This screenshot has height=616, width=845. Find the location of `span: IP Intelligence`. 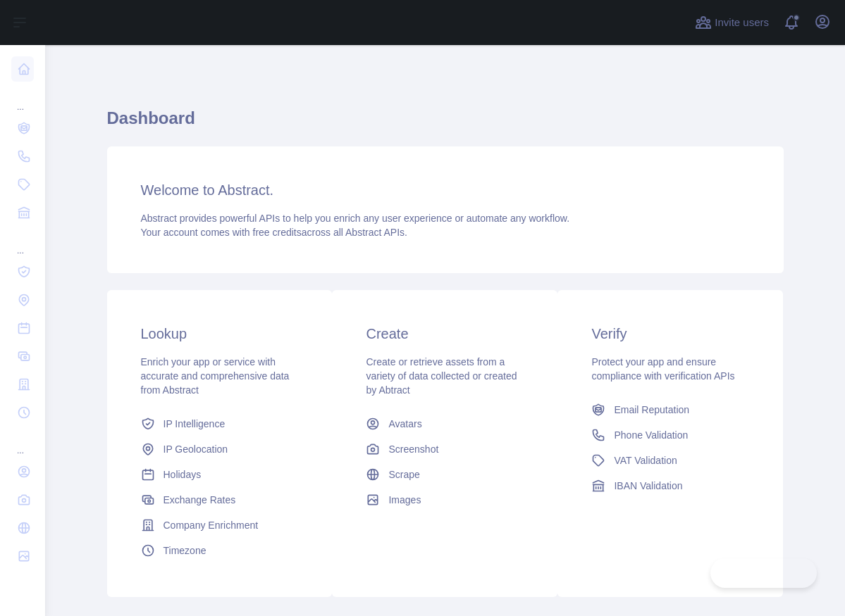

span: IP Intelligence is located at coordinates (194, 424).